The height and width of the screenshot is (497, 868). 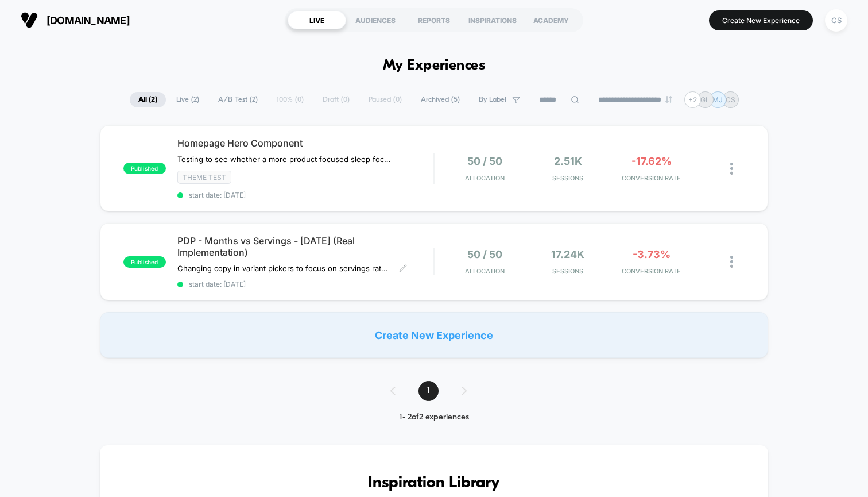 What do you see at coordinates (835, 20) in the screenshot?
I see `div: CS` at bounding box center [835, 20].